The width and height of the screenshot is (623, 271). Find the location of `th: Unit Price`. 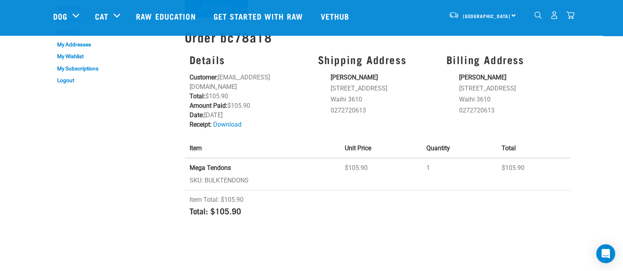

th: Unit Price is located at coordinates (380, 148).